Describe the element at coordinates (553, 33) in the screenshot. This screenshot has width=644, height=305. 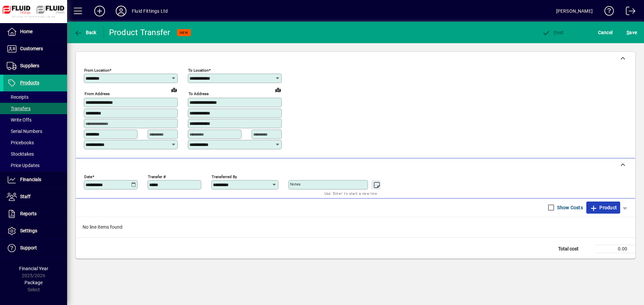
I see `button: Post` at that location.